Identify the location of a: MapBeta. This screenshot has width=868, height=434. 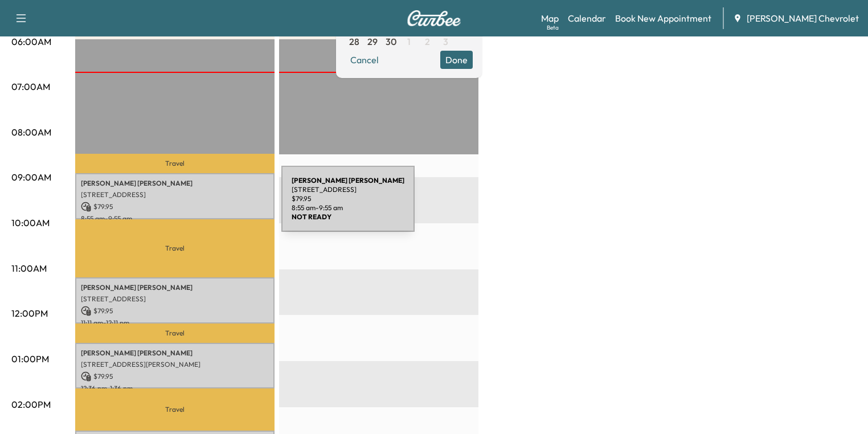
(549, 19).